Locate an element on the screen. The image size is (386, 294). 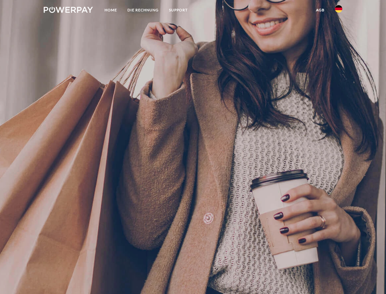
a: agb is located at coordinates (321, 10).